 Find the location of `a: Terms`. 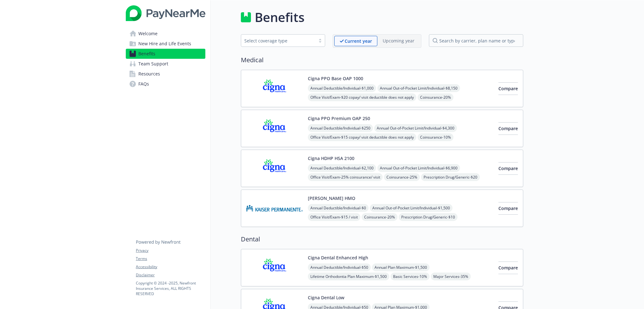

a: Terms is located at coordinates (170, 258).